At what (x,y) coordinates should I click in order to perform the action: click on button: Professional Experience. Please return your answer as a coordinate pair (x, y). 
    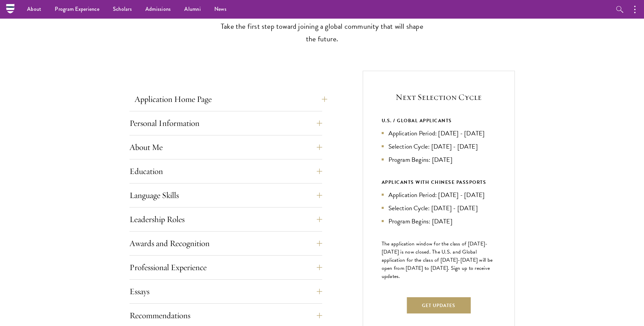
    Looking at the image, I should click on (226, 267).